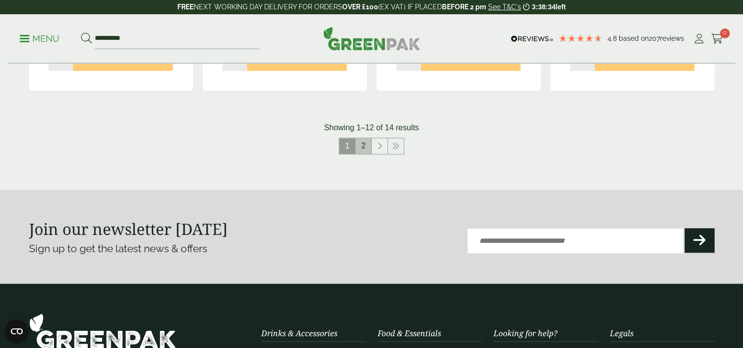 This screenshot has height=348, width=743. Describe the element at coordinates (464, 7) in the screenshot. I see `strong: BEFORE 2 pm` at that location.